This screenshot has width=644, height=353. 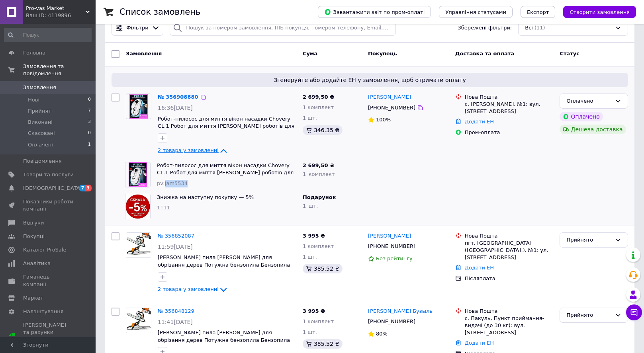 I want to click on a: Знижка на наступну покупку — 5%, so click(x=205, y=197).